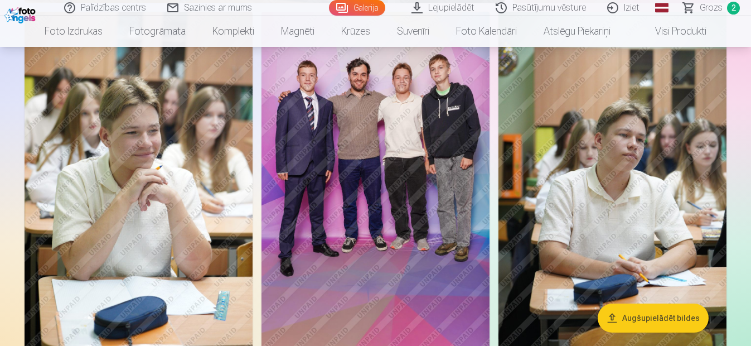 This screenshot has height=346, width=751. What do you see at coordinates (577, 31) in the screenshot?
I see `a: Atslēgu piekariņi` at bounding box center [577, 31].